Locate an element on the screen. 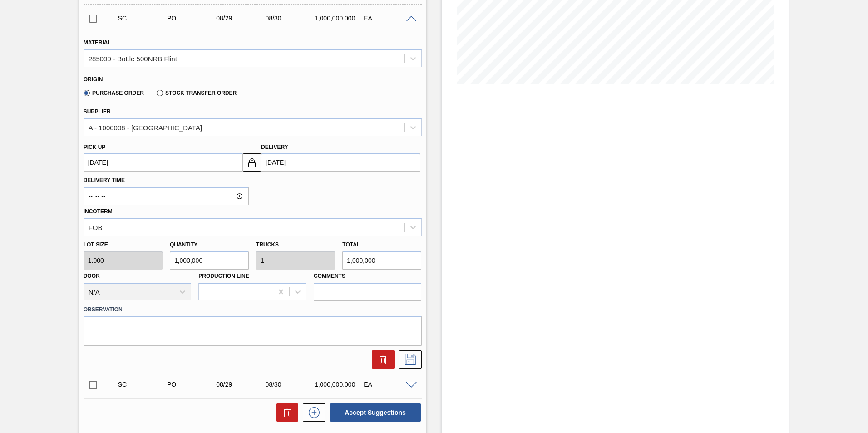 This screenshot has height=433, width=868. label: Delivery is located at coordinates (274, 147).